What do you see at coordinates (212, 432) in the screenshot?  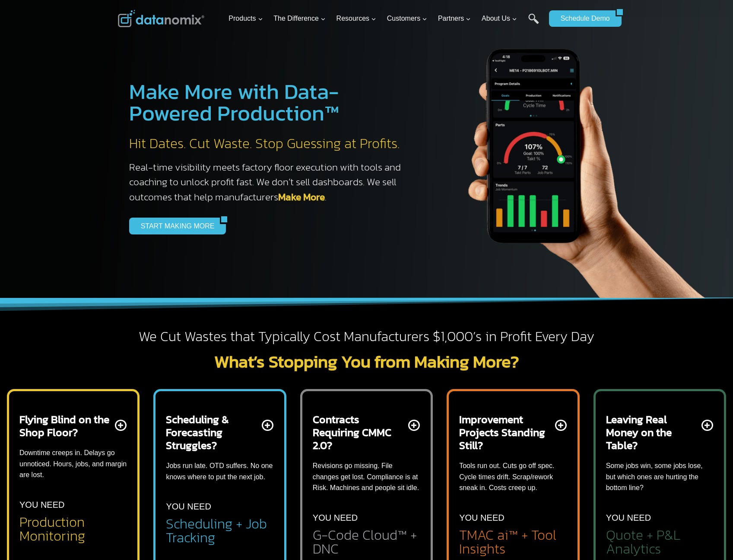 I see `h2: Scheduling & Forecasting Struggles?` at bounding box center [212, 432].